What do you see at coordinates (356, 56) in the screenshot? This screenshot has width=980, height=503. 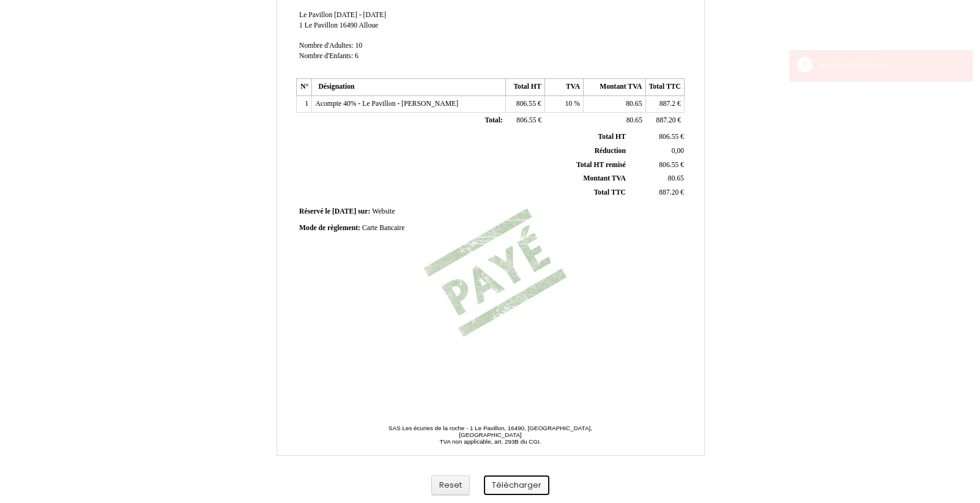 I see `span: 6` at bounding box center [356, 56].